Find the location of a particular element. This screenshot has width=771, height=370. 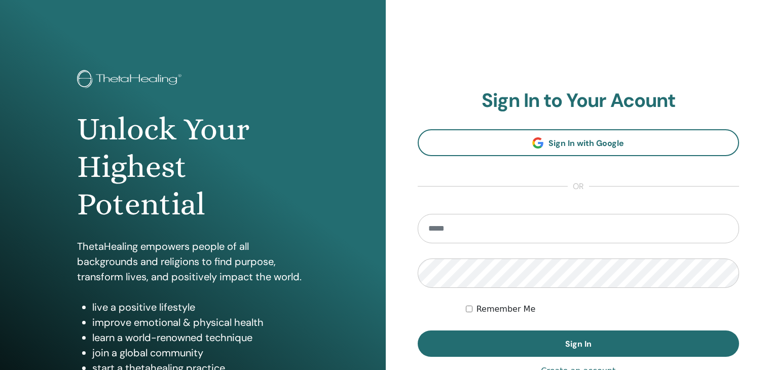

li: improve emotional & physical health is located at coordinates (200, 322).